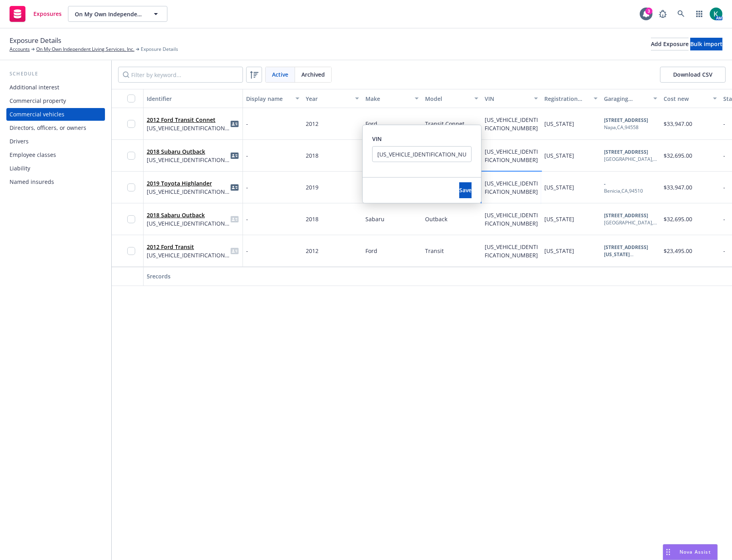 This screenshot has height=560, width=732. What do you see at coordinates (188, 119) in the screenshot?
I see `span: 2012 Ford Transit Connet` at bounding box center [188, 119].